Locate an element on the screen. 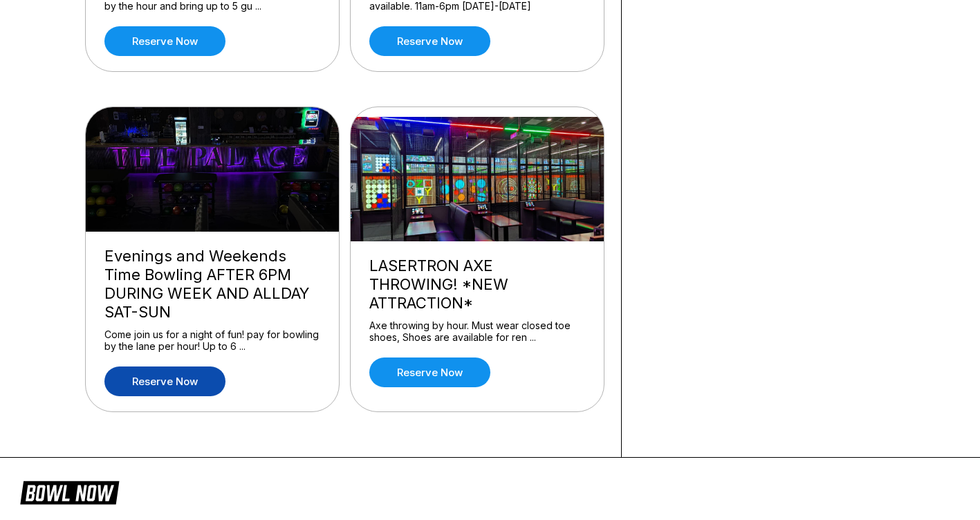 This screenshot has height=520, width=980. div: Evenings and Weekends Time Bowling AFTER 6PM DURING WEEK AND ALLDAY SAT-SUN is located at coordinates (212, 284).